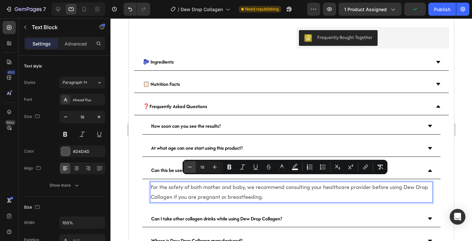 The width and height of the screenshot is (472, 241). I want to click on span: Need republishing, so click(262, 9).